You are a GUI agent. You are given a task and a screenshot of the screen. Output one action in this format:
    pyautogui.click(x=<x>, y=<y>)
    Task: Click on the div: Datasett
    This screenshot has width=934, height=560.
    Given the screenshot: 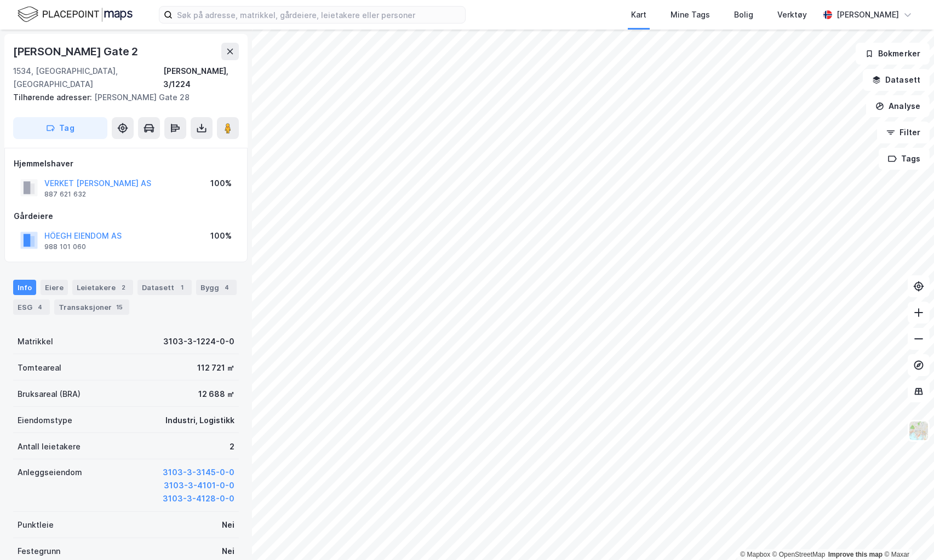 What is the action you would take?
    pyautogui.click(x=164, y=287)
    